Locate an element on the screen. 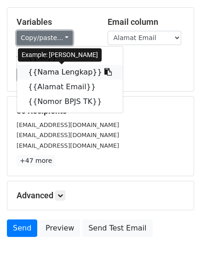  a: {{Nama Lengkap}} is located at coordinates (70, 72).